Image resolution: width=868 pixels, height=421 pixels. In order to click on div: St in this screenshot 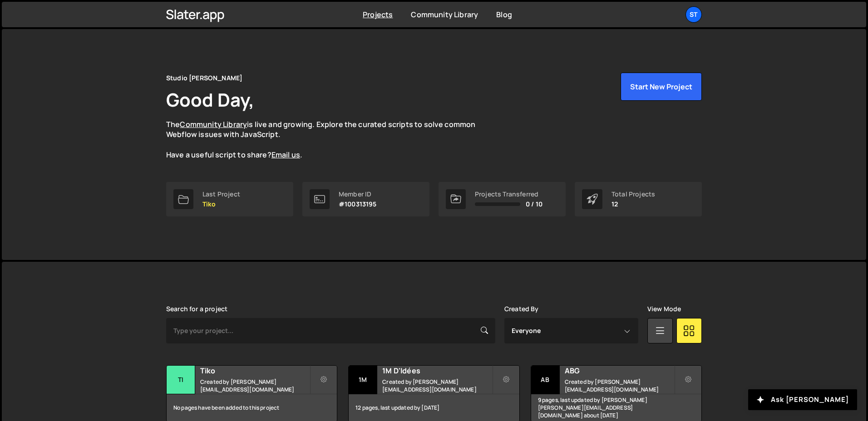, I will do `click(694, 14)`.